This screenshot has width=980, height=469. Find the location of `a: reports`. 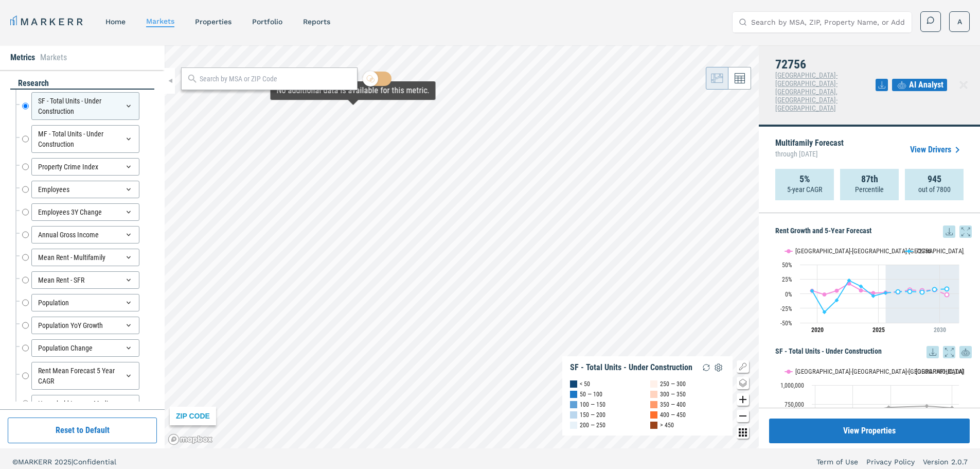

a: reports is located at coordinates (317, 21).